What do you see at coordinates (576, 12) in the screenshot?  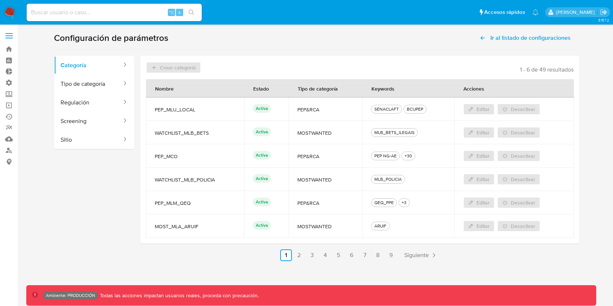 I see `p: joaquin.dolcemascolo@mercadolibre.com` at bounding box center [576, 12].